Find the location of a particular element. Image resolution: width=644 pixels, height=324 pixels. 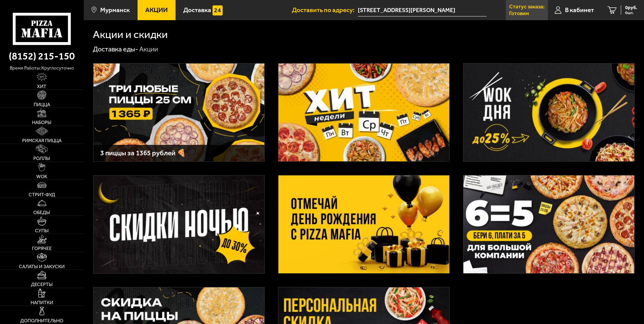

h1: Акции и скидки is located at coordinates (130, 34).